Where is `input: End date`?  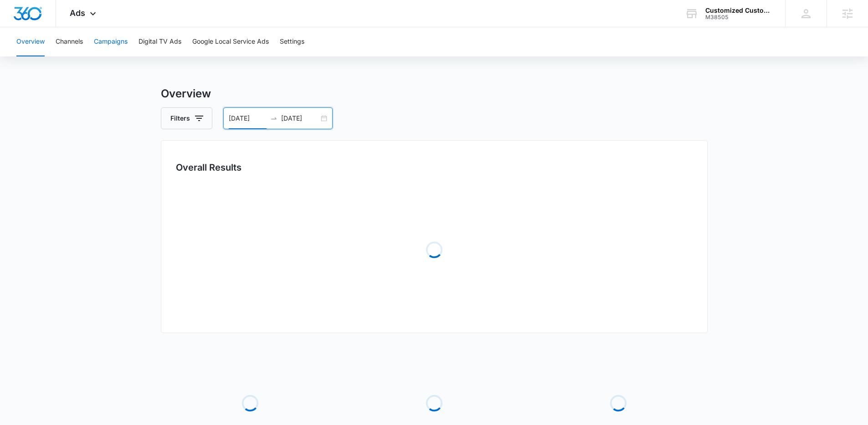 input: End date is located at coordinates (300, 118).